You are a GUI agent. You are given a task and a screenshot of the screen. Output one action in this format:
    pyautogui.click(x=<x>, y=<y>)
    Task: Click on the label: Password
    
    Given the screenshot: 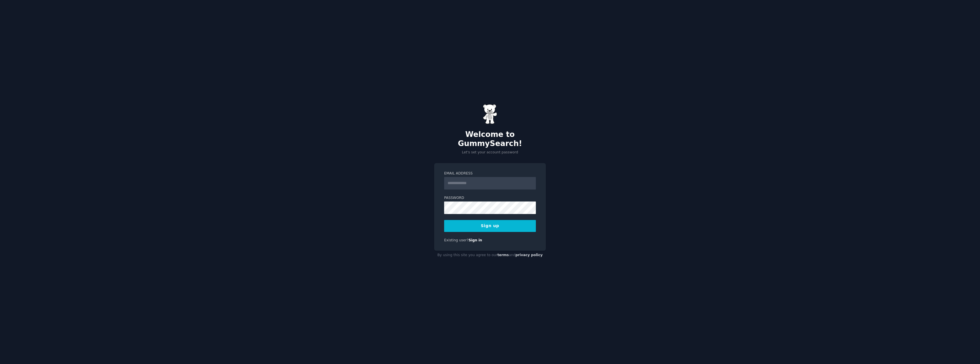 What is the action you would take?
    pyautogui.click(x=490, y=198)
    